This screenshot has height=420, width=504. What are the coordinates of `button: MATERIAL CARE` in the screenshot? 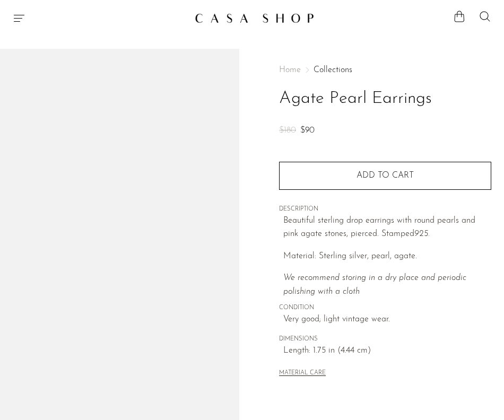 It's located at (303, 374).